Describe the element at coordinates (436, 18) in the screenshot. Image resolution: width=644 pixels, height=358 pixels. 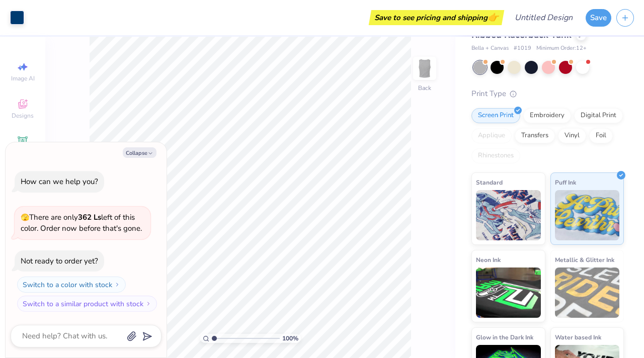
I see `div: Save to see pricing and shipping` at that location.